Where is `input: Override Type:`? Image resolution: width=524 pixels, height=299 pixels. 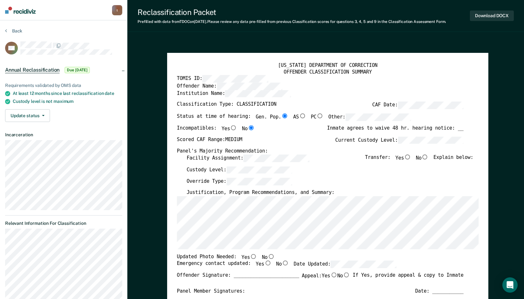 input: Override Type: is located at coordinates (259, 181).